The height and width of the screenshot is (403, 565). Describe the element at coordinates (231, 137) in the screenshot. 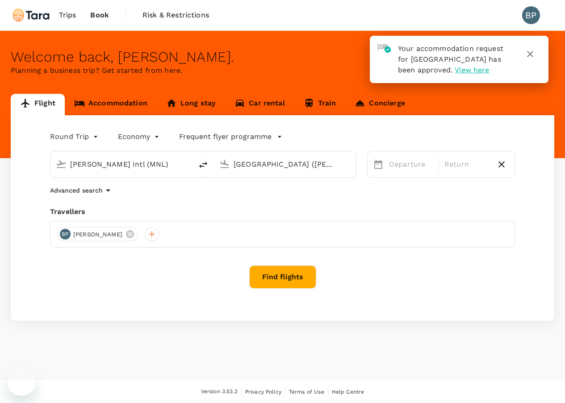

I see `button: Frequent flyer programme` at that location.